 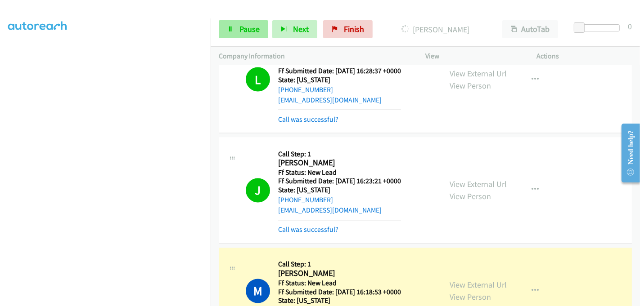 I want to click on div: Delay between calls (in seconds), so click(x=599, y=28).